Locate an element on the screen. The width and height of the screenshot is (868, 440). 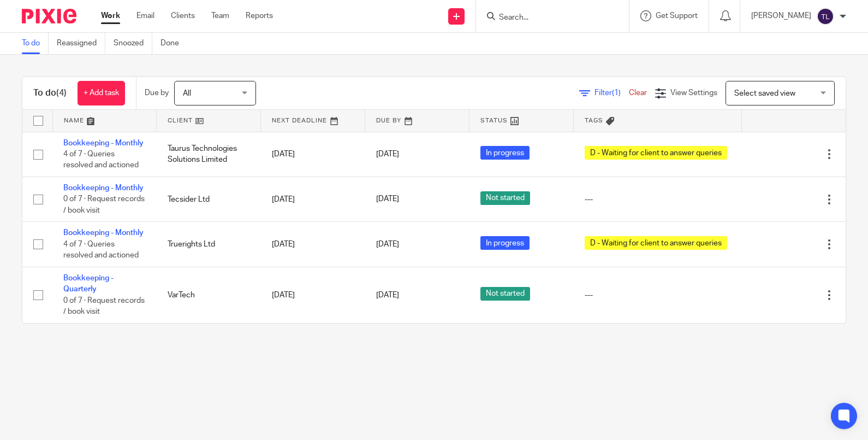
a: Work is located at coordinates (110, 16).